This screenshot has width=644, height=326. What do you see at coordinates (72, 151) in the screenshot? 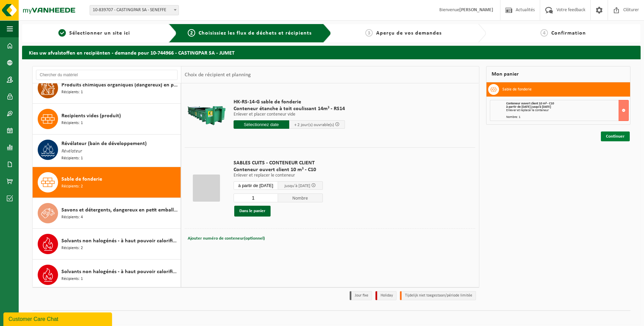
I see `span: Révélateur` at bounding box center [72, 151].